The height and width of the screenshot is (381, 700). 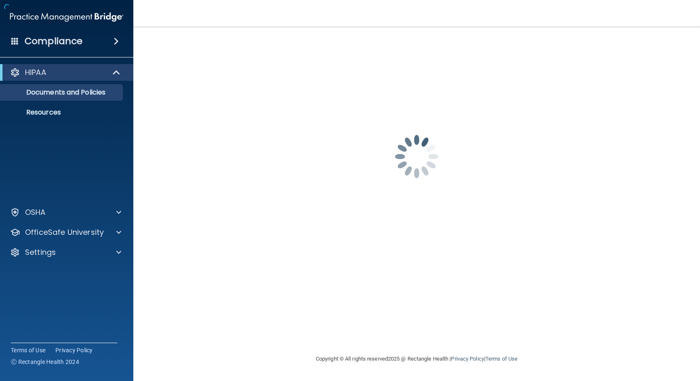 I want to click on p: HIPAA, so click(x=35, y=72).